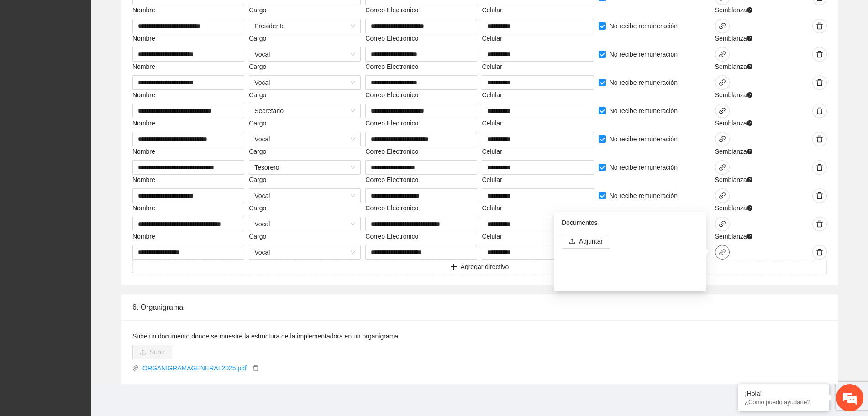 The height and width of the screenshot is (416, 868). Describe the element at coordinates (305, 111) in the screenshot. I see `span: Secretario` at that location.